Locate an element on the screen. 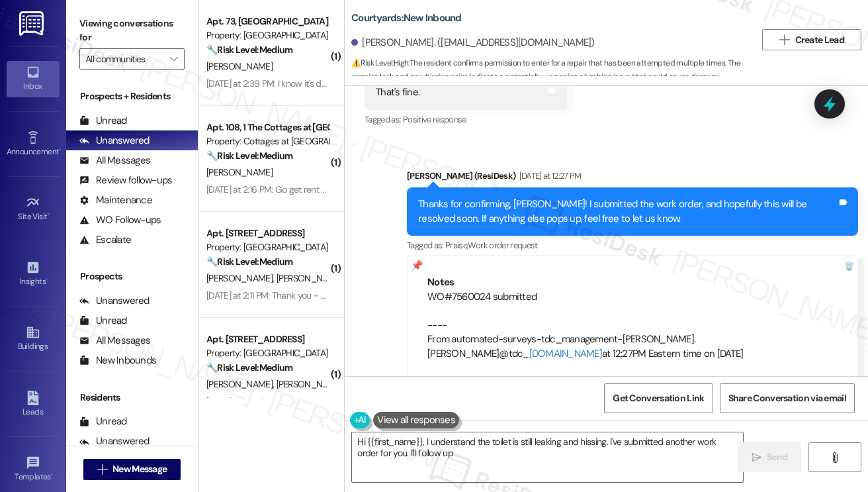 The height and width of the screenshot is (492, 868). div: That's fine. is located at coordinates (397, 92).